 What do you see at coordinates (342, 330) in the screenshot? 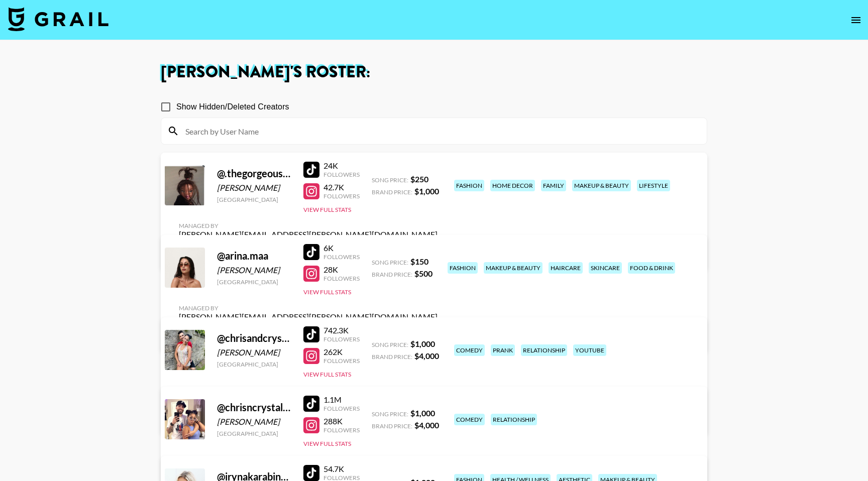
I see `div: 742.3K` at bounding box center [342, 330].